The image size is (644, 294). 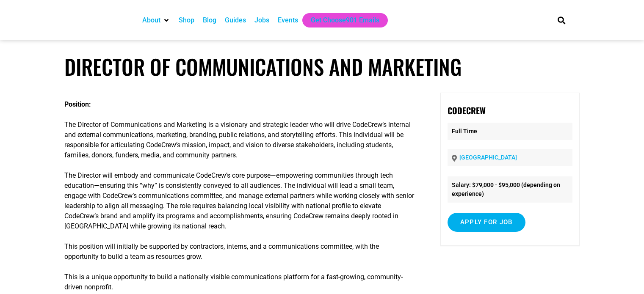 What do you see at coordinates (186, 20) in the screenshot?
I see `div: Shop` at bounding box center [186, 20].